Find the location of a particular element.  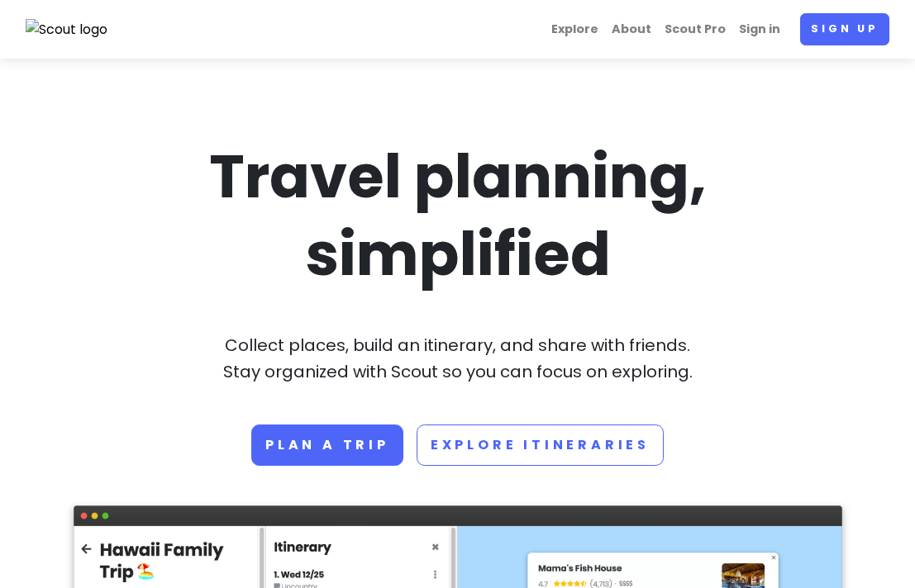

a: Plan a trip is located at coordinates (327, 446).